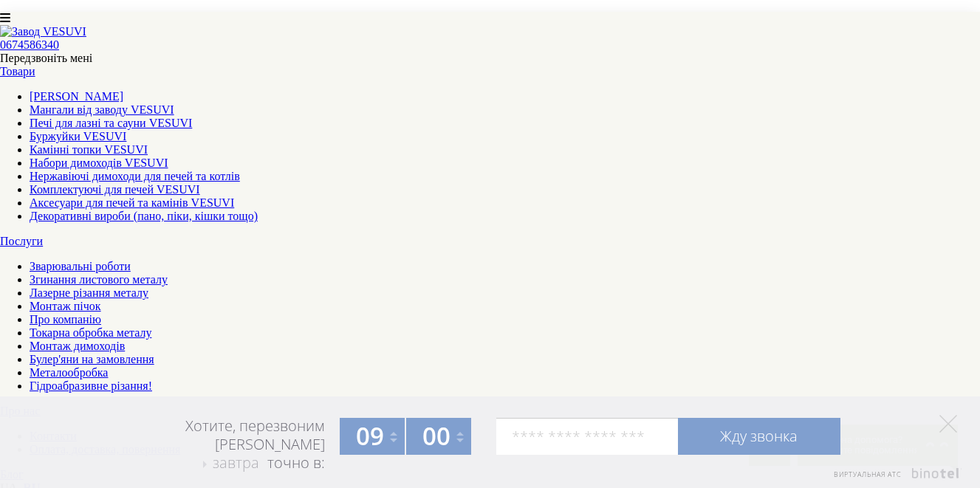 Image resolution: width=980 pixels, height=488 pixels. What do you see at coordinates (436, 436) in the screenshot?
I see `span: 00` at bounding box center [436, 436].